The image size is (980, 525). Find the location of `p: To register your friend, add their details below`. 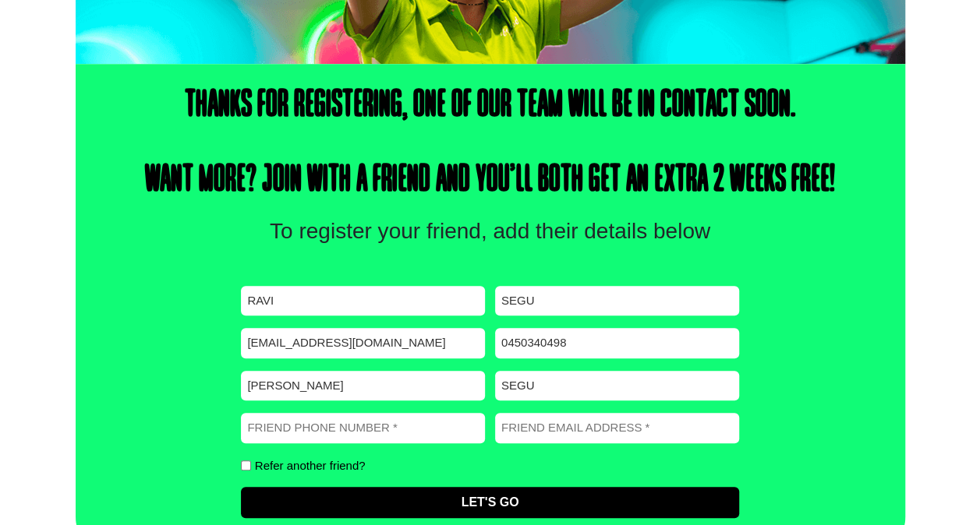

p: To register your friend, add their details below is located at coordinates (490, 232).